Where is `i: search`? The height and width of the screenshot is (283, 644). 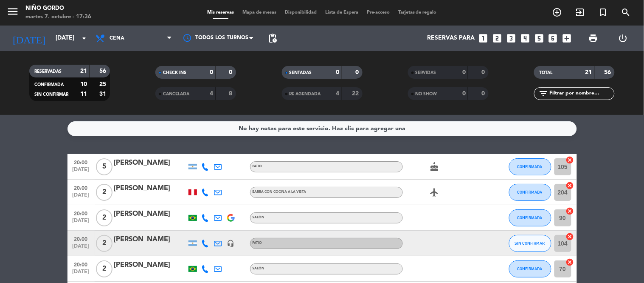
i: search is located at coordinates (626, 13).